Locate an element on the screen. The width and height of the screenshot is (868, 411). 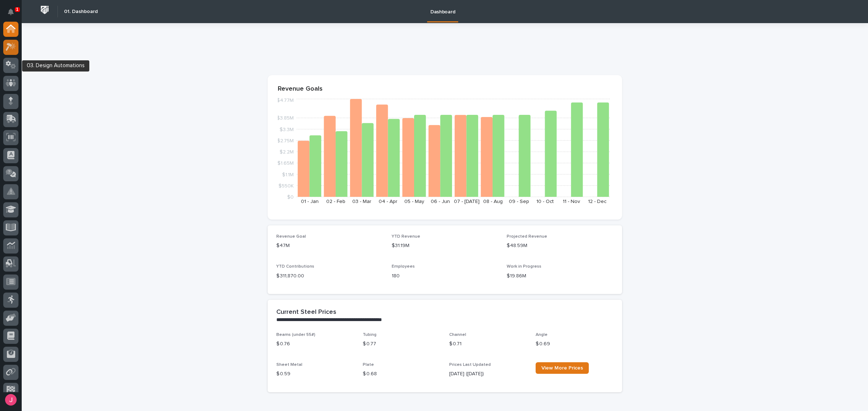
img: Workspace Logo is located at coordinates (45, 10).